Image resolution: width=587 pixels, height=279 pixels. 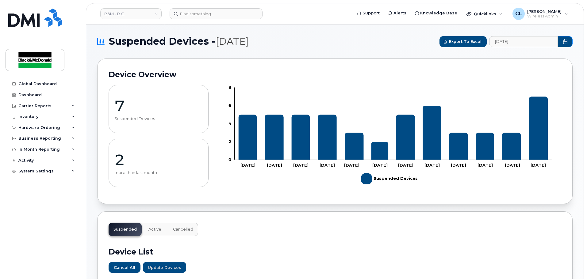 What do you see at coordinates (164, 268) in the screenshot?
I see `button: Update Devices` at bounding box center [164, 268].